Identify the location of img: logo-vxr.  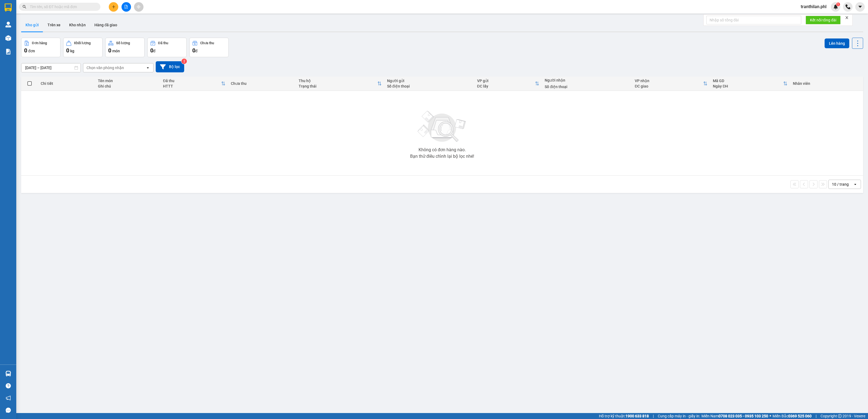
(8, 7).